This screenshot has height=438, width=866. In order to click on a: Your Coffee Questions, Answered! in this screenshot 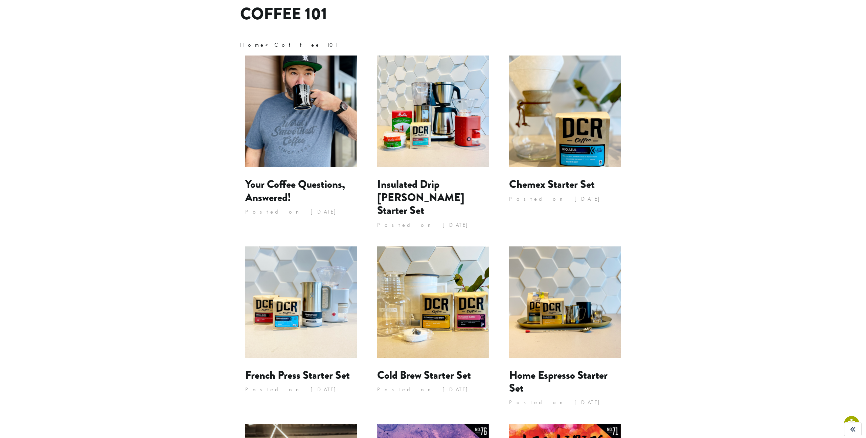, I will do `click(295, 190)`.